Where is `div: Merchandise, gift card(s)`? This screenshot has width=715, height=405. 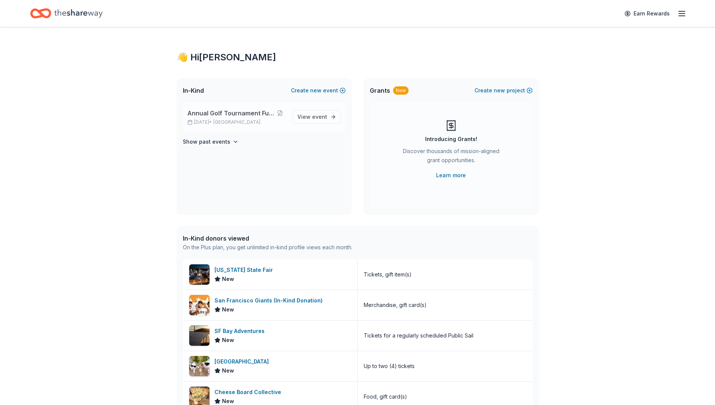
div: Merchandise, gift card(s) is located at coordinates (395, 305).